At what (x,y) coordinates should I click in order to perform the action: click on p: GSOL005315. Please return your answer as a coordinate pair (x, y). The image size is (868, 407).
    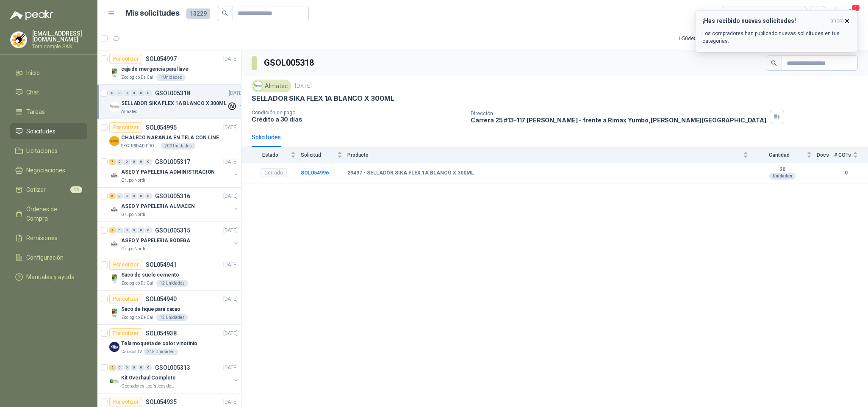
    Looking at the image, I should click on (172, 230).